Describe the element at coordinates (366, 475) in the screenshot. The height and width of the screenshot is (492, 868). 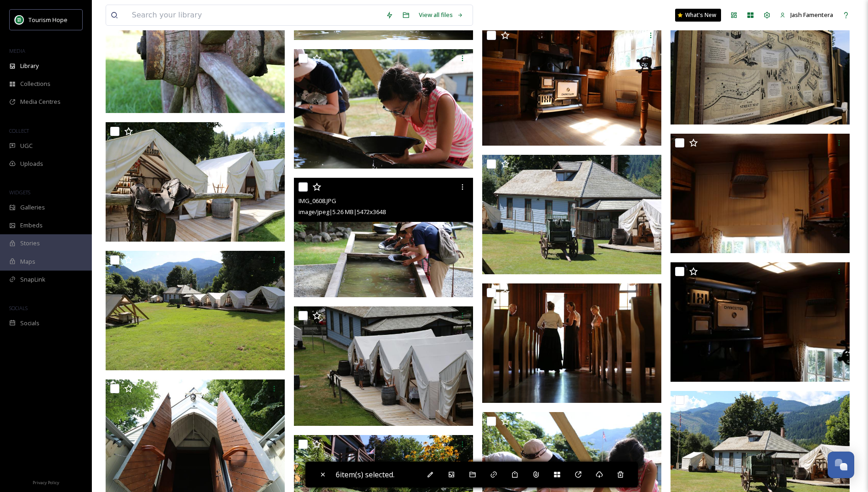
I see `span: 6 item(s) selected.` at that location.